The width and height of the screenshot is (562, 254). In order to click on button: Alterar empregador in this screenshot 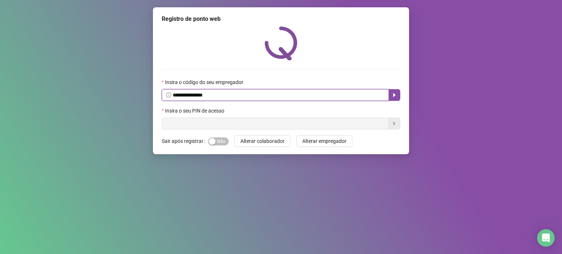, I will do `click(324, 141)`.